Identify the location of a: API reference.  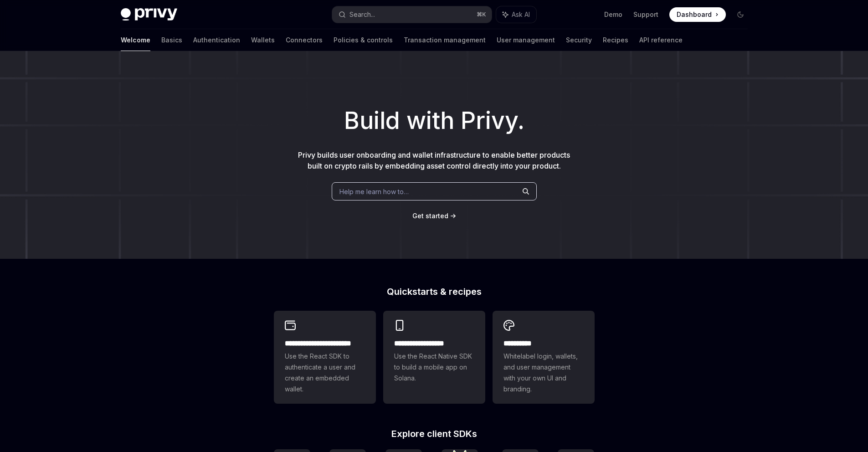
(661, 40).